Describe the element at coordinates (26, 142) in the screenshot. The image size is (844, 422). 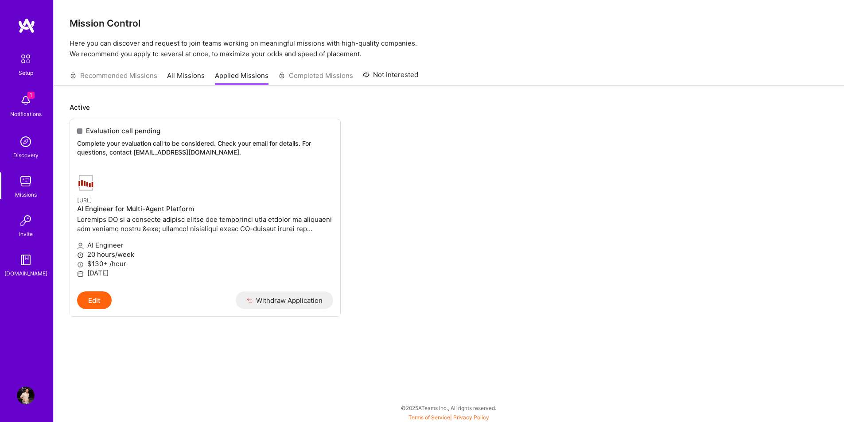
I see `img: discovery` at that location.